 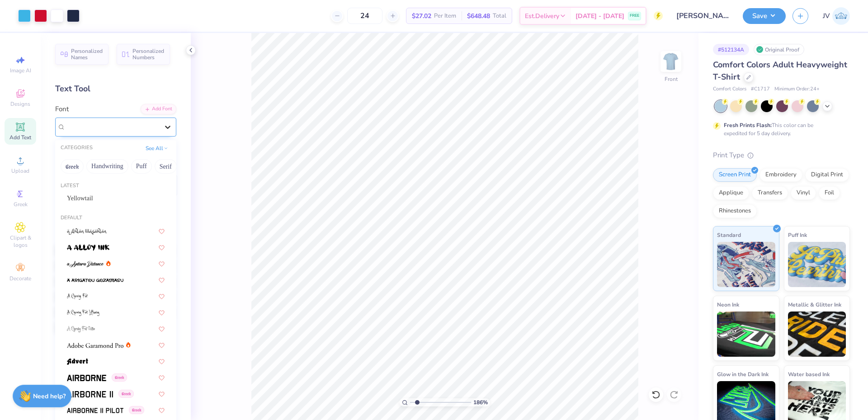 I want to click on div: Foil, so click(x=829, y=193).